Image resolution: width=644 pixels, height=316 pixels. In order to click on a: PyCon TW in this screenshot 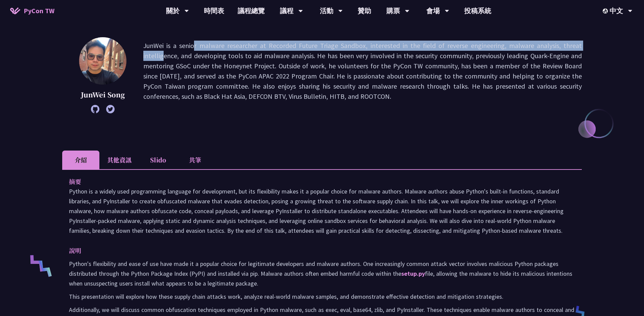, I will do `click(32, 11)`.